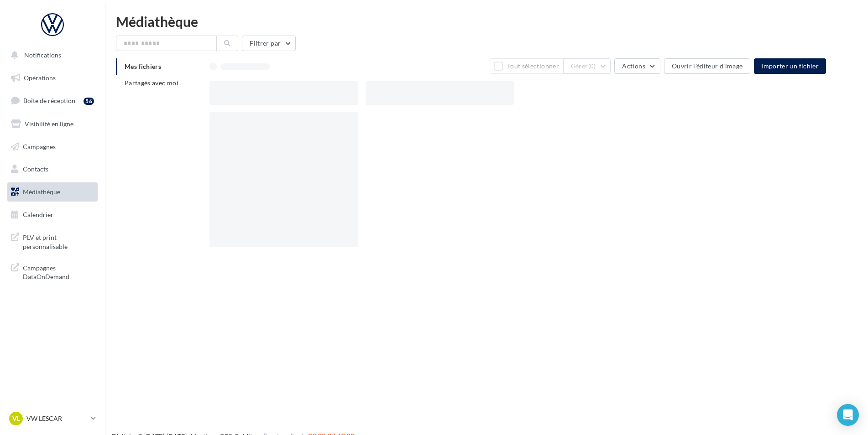 Image resolution: width=868 pixels, height=435 pixels. I want to click on span: Médiathèque, so click(42, 192).